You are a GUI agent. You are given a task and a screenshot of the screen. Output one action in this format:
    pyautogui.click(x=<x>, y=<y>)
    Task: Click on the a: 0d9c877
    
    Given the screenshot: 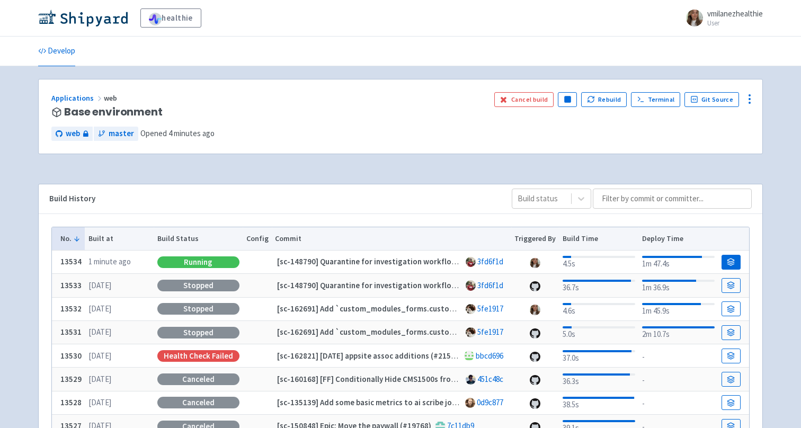 What is the action you would take?
    pyautogui.click(x=490, y=402)
    